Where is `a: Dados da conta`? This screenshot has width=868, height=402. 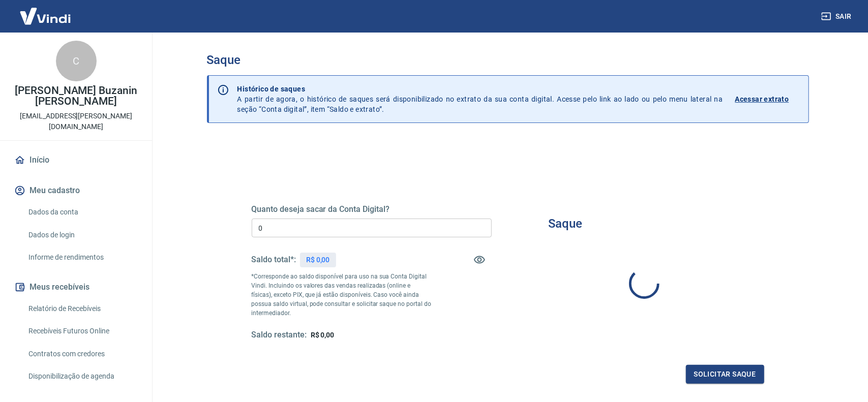 a: Dados da conta is located at coordinates (82, 212).